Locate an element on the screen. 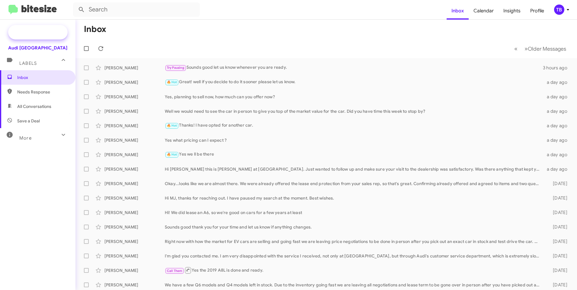 The height and width of the screenshot is (290, 577). span: Needs Response is located at coordinates (43, 92).